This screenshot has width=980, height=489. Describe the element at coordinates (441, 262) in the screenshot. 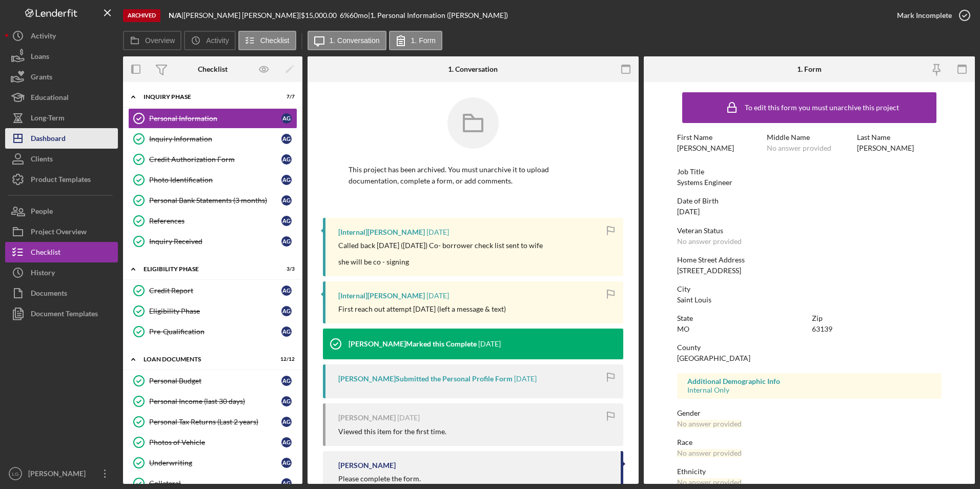

I see `div: she will be co - signing` at that location.